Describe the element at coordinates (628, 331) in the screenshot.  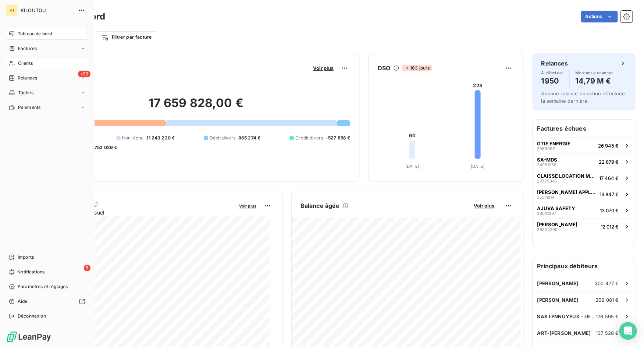
I see `div: Open Intercom Messenger` at that location.